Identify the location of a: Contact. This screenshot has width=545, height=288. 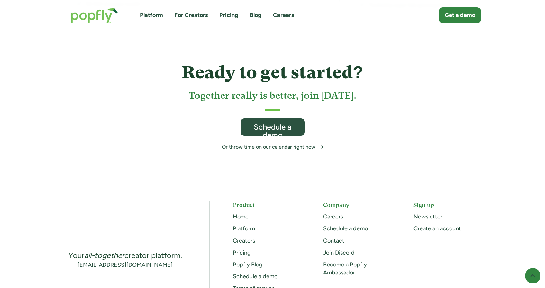
(334, 241).